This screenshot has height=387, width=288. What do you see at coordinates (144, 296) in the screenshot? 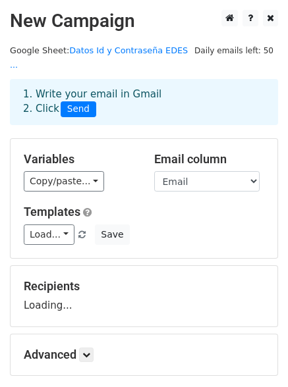
I see `div: Loading...` at bounding box center [144, 296].